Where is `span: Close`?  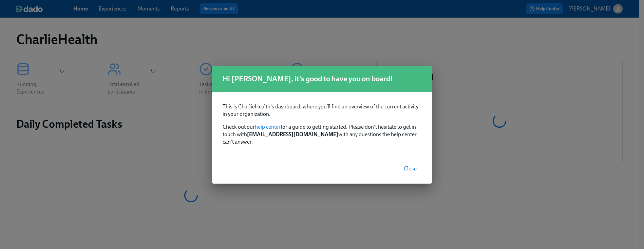
span: Close is located at coordinates (410, 169).